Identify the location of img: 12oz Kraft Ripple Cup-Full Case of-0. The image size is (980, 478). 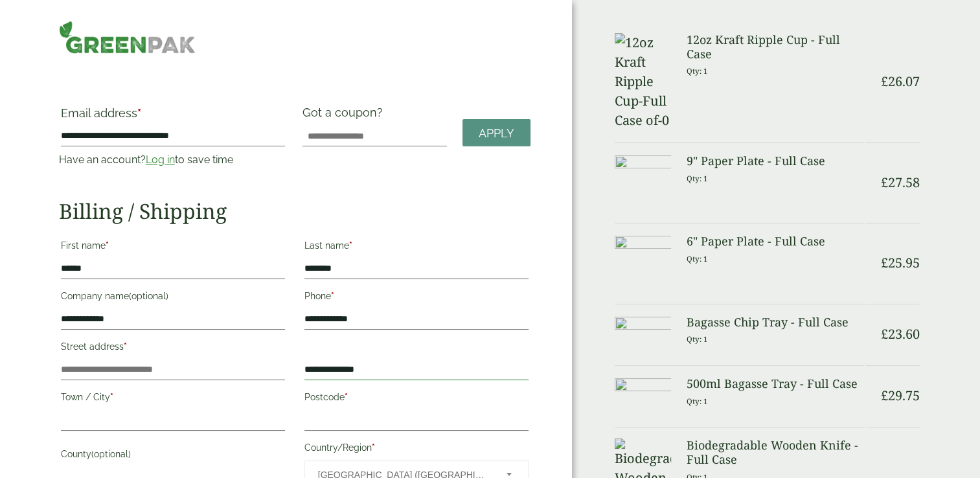
(642, 82).